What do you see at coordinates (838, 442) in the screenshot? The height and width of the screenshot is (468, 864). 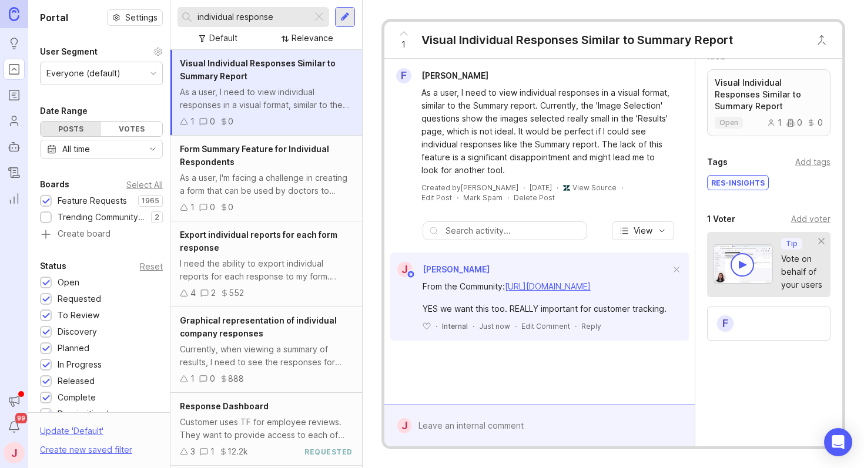 I see `div: Open Intercom Messenger` at bounding box center [838, 442].